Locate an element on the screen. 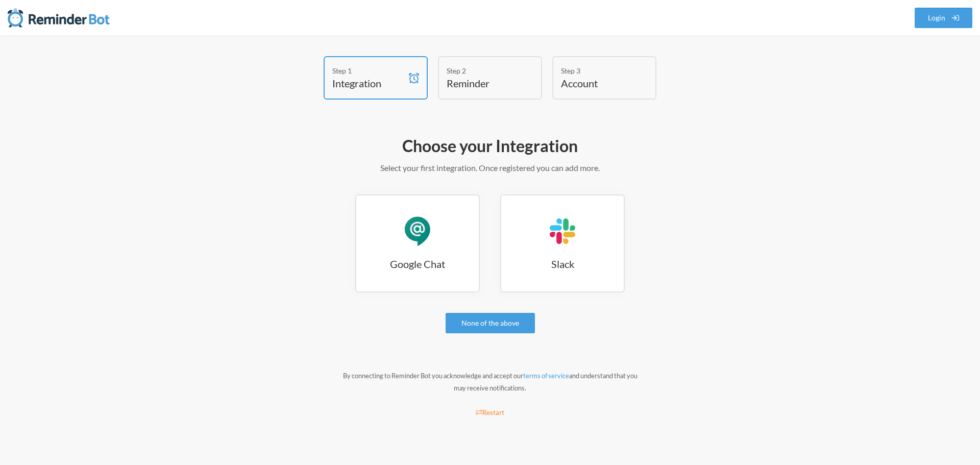 This screenshot has height=465, width=980. div: Step 2 is located at coordinates (483, 70).